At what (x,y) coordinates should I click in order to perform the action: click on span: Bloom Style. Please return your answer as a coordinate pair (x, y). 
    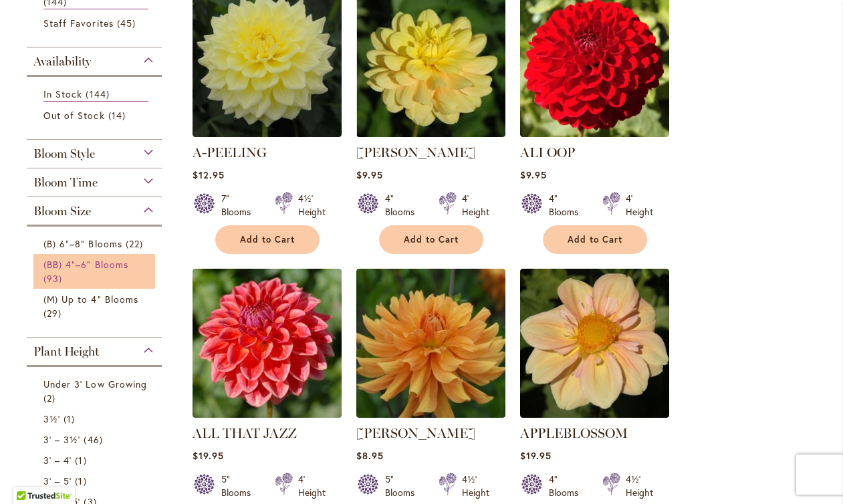
    Looking at the image, I should click on (64, 153).